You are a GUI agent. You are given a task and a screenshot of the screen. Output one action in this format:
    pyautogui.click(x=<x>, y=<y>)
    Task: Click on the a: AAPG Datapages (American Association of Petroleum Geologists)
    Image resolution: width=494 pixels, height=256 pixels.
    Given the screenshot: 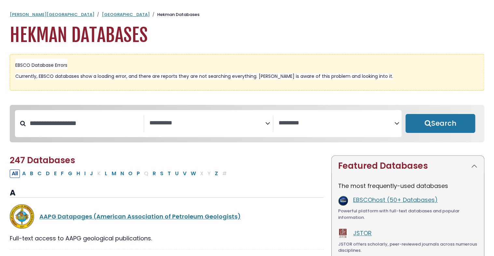 What is the action you would take?
    pyautogui.click(x=140, y=216)
    